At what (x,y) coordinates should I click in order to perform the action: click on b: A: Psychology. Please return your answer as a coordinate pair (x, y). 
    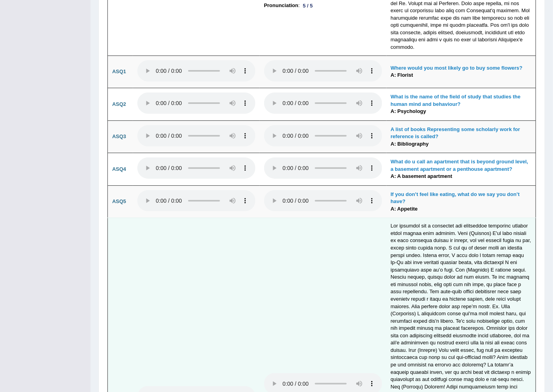
    Looking at the image, I should click on (409, 111).